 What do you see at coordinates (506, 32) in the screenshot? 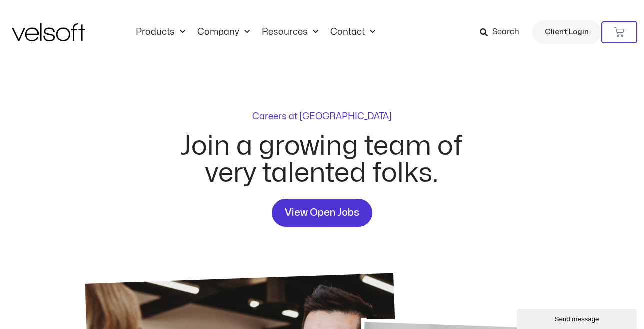
I see `span: Search` at bounding box center [506, 32].